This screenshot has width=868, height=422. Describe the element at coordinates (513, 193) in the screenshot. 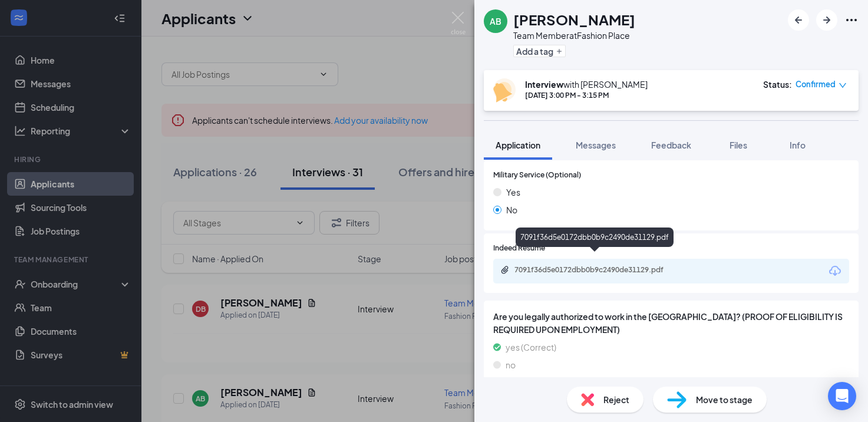

I see `span: Yes` at that location.